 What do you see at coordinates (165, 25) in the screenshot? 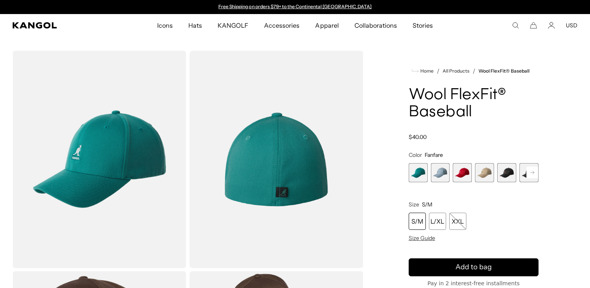
I see `span: Icons` at bounding box center [165, 25].